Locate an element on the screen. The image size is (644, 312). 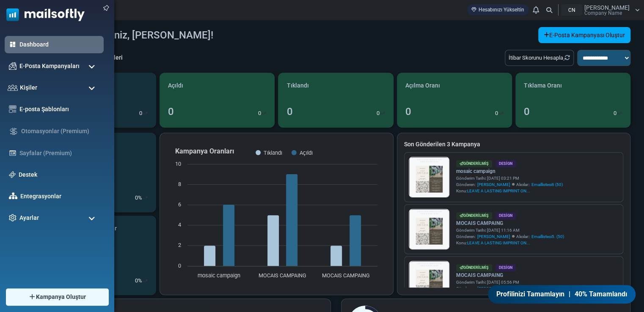
a: E-posta Şablonları is located at coordinates (59, 109).